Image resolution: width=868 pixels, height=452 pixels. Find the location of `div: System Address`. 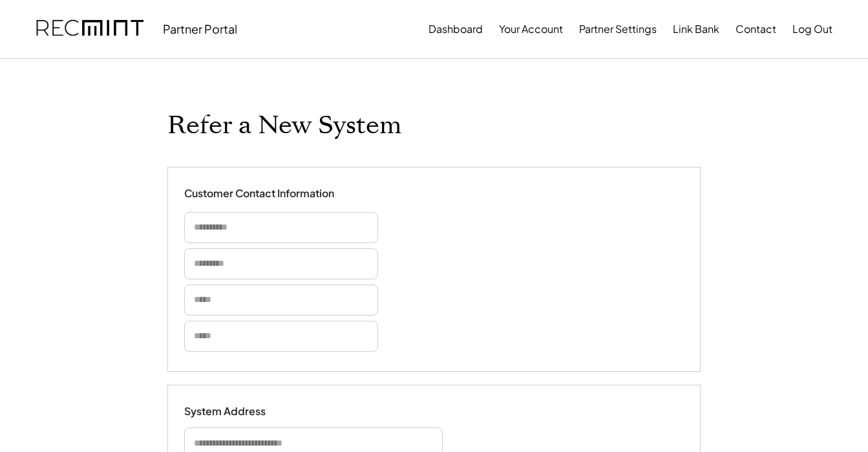

div: System Address is located at coordinates (249, 411).